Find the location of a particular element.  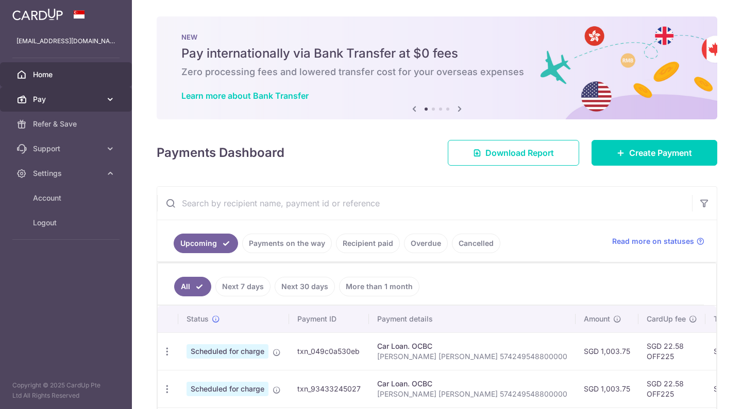

span: Download Report is located at coordinates (519, 153).